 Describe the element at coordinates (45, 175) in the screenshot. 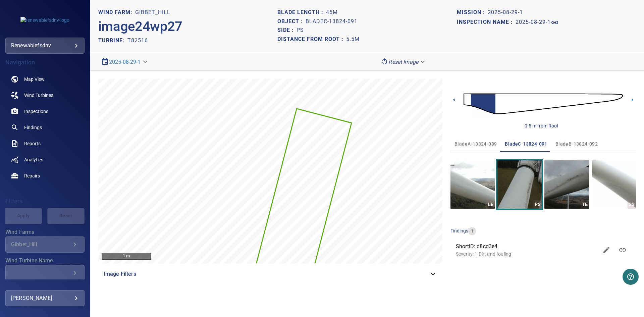

I see `a: repairs noActive` at that location.